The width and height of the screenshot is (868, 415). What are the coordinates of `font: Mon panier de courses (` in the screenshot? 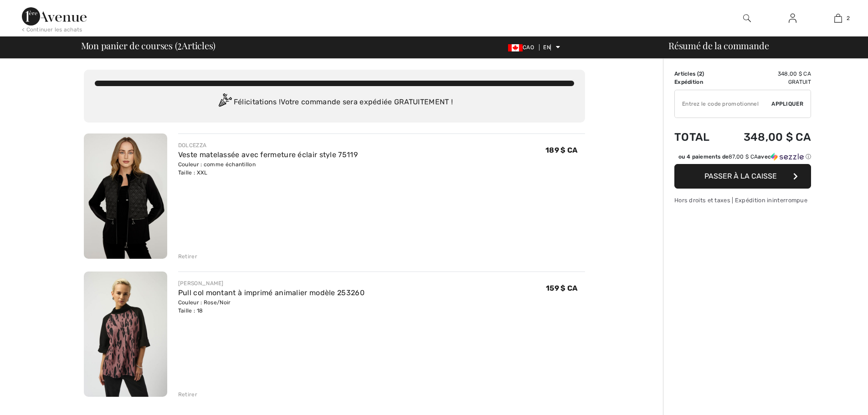 It's located at (129, 45).